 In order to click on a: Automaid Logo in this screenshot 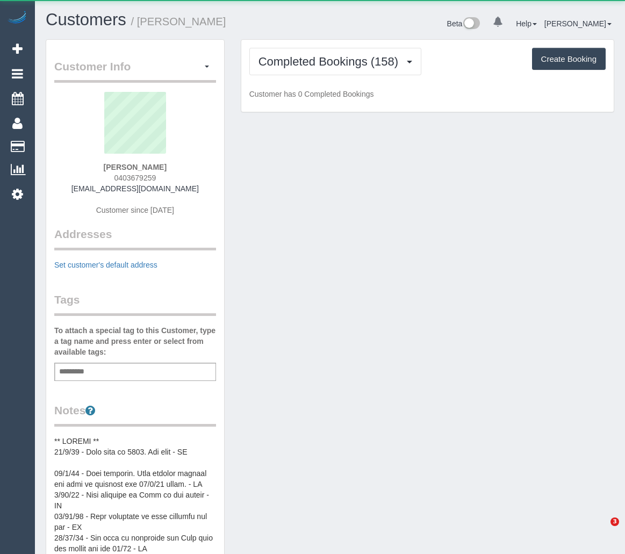, I will do `click(17, 18)`.